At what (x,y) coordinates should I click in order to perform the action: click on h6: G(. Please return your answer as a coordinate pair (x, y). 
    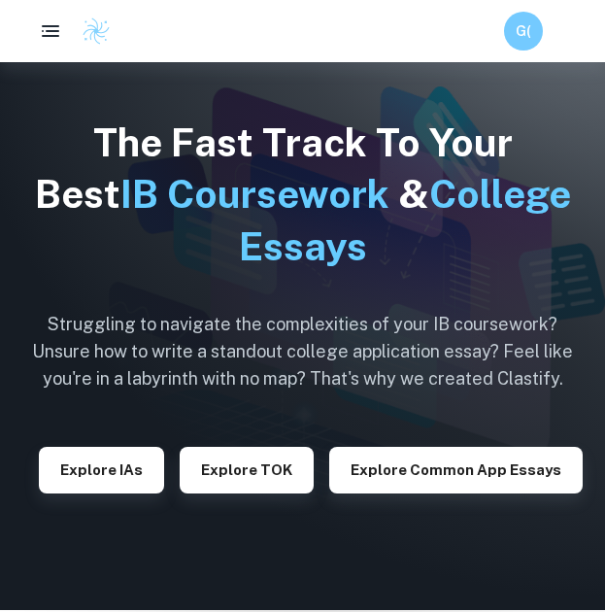
    Looking at the image, I should click on (523, 31).